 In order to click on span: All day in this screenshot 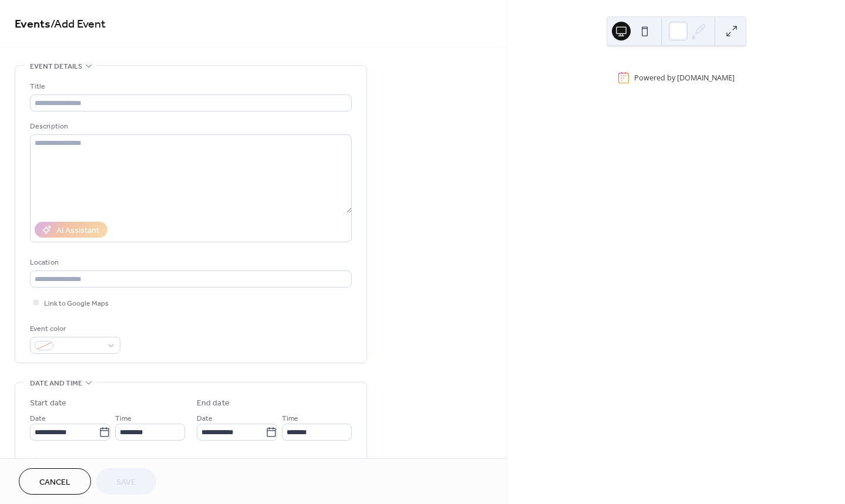, I will do `click(53, 461)`.